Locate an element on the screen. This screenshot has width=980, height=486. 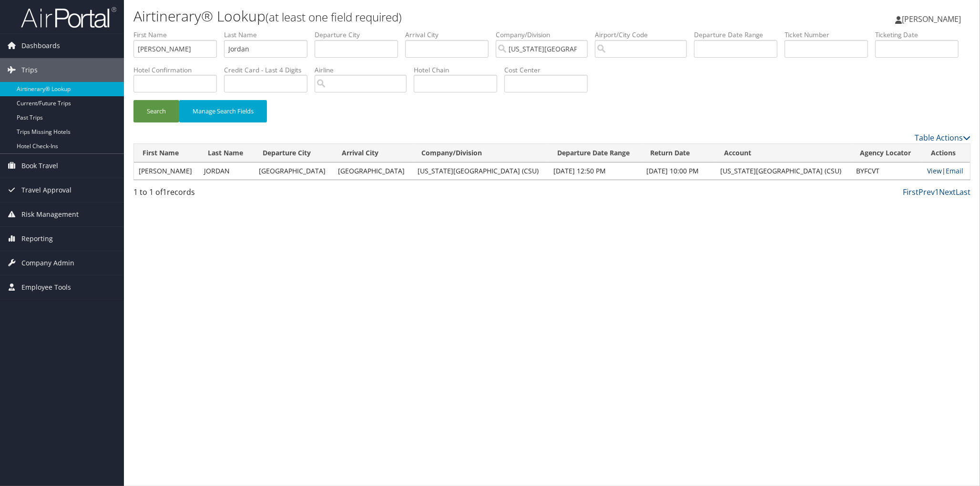
label: Hotel Confirmation is located at coordinates (179, 70).